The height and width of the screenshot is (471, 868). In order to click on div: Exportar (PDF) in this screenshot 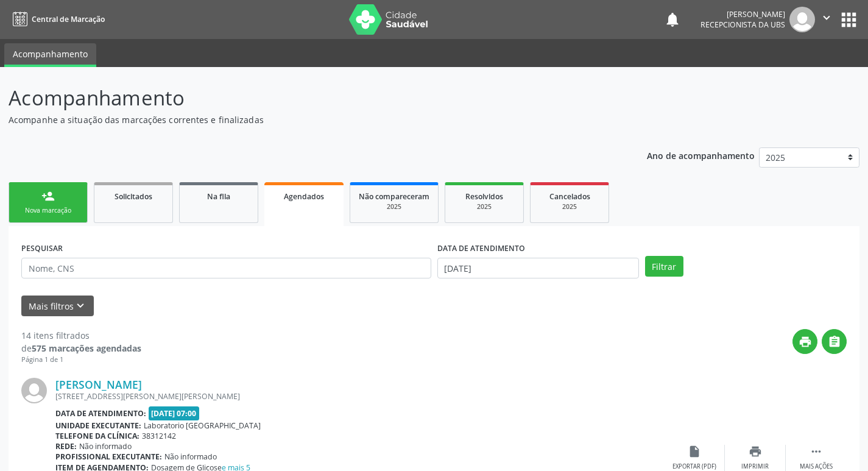, I will do `click(694, 467)`.